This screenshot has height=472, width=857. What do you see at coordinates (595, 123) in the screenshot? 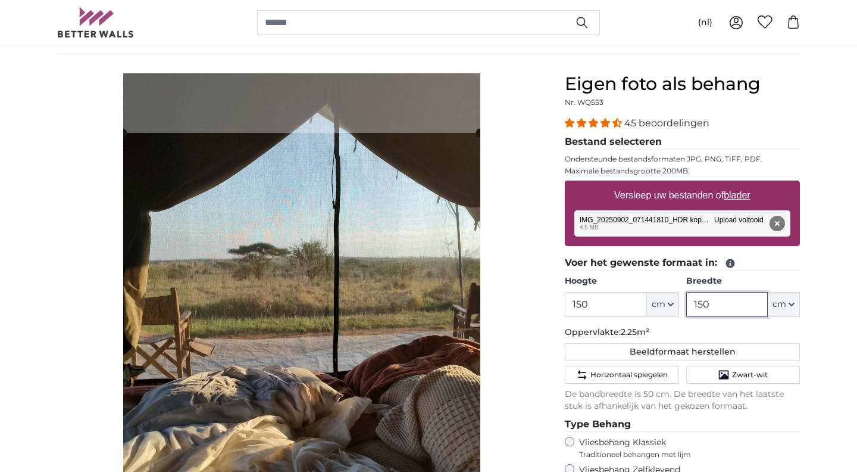
I see `span: 4.36 stars` at bounding box center [595, 123].